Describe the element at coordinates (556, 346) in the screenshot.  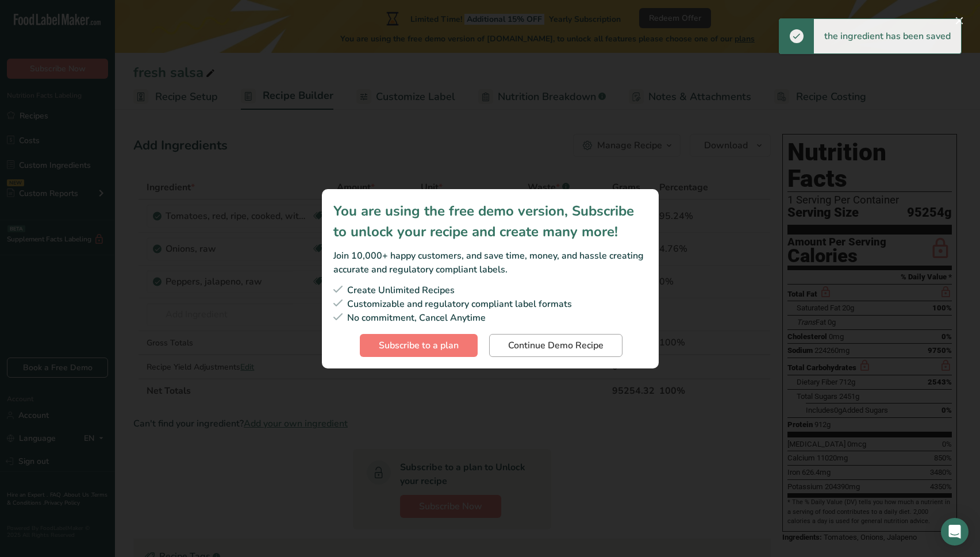
I see `button: Continue Demo Recipe` at that location.